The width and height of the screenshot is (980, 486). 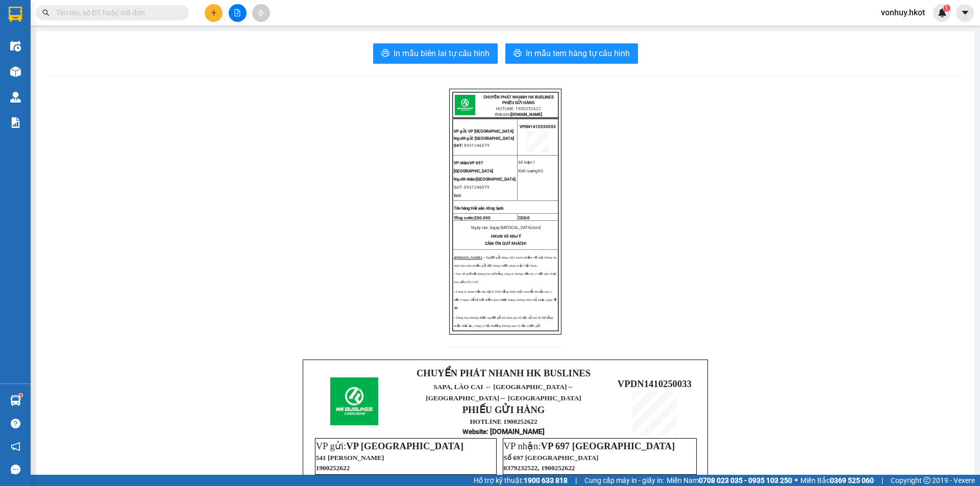 I want to click on button: printerIn mẫu tem hàng tự cấu hình, so click(x=571, y=54).